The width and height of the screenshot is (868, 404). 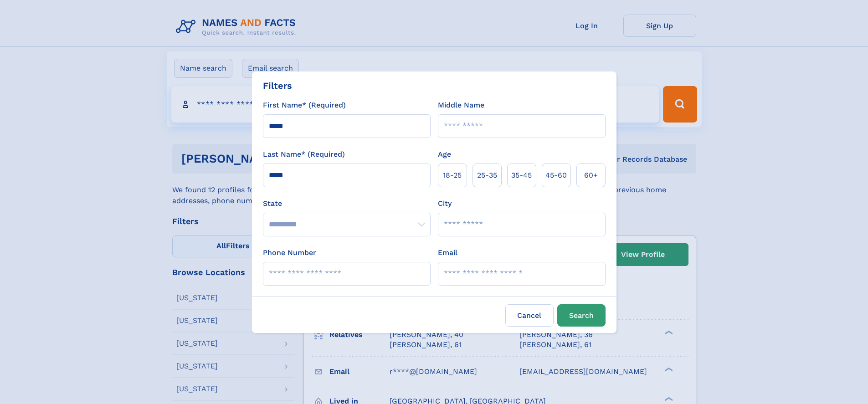 I want to click on label: City, so click(x=445, y=204).